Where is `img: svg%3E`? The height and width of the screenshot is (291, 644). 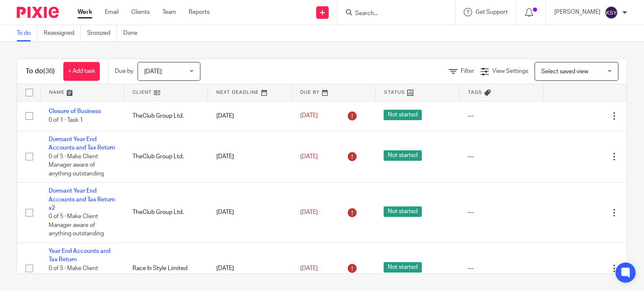 img: svg%3E is located at coordinates (611, 13).